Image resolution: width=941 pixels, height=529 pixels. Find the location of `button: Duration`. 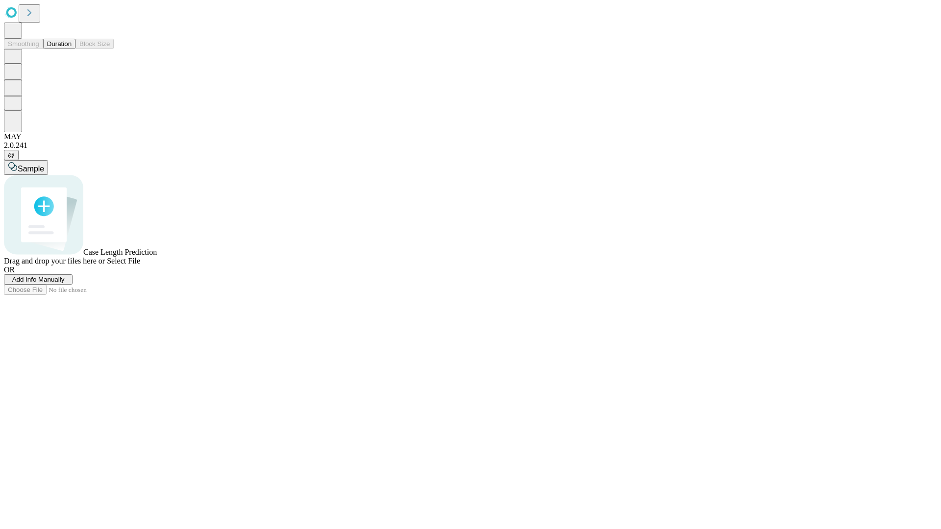

button: Duration is located at coordinates (59, 44).